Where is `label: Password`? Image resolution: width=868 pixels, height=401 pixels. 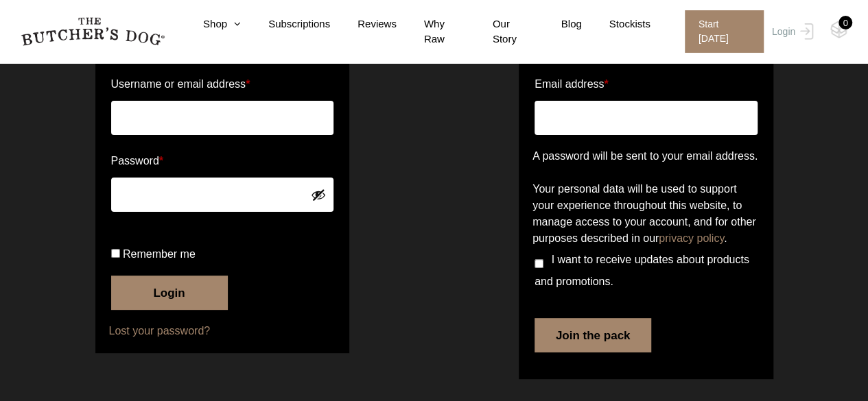
label: Password is located at coordinates (222, 161).